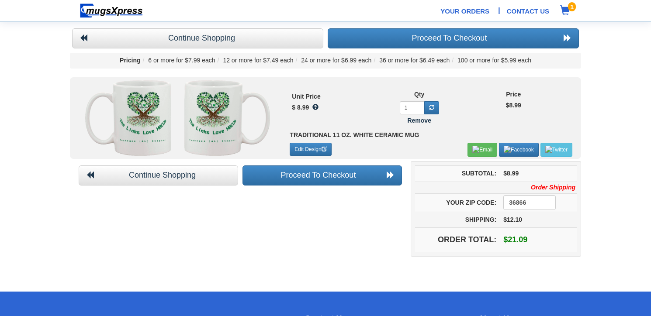 This screenshot has height=316, width=651. Describe the element at coordinates (457, 203) in the screenshot. I see `h5: Your Zip Code:` at that location.